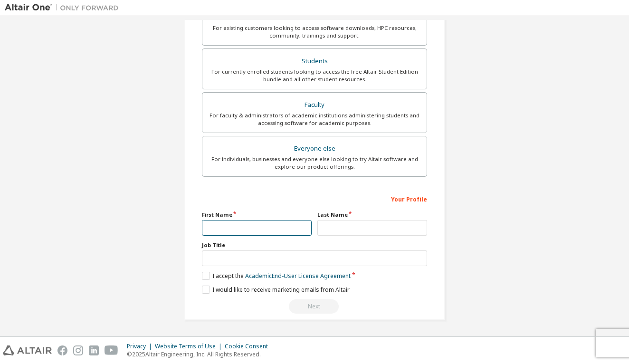 The image size is (629, 364). What do you see at coordinates (94, 350) in the screenshot?
I see `img: linkedin.svg` at bounding box center [94, 350].